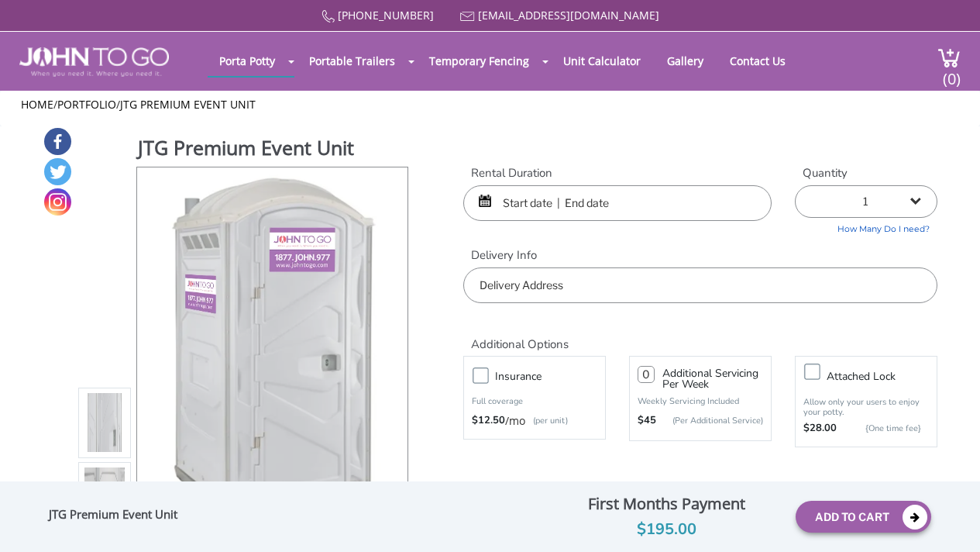 The height and width of the screenshot is (552, 980). I want to click on a: Home, so click(37, 104).